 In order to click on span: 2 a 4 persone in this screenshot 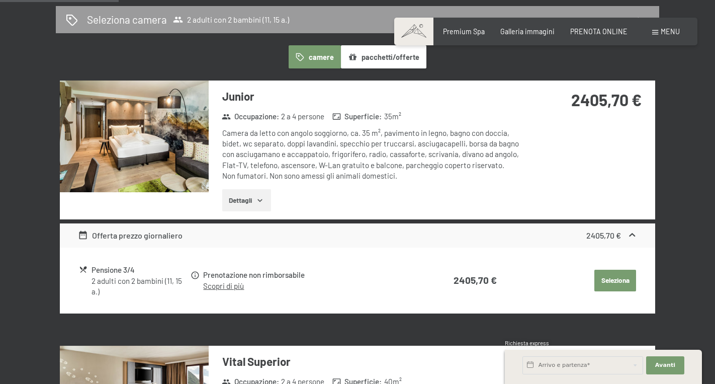, I will do `click(303, 116)`.